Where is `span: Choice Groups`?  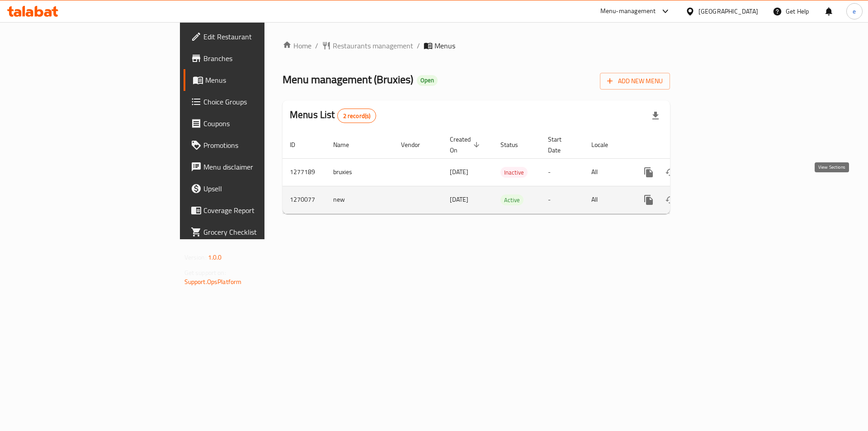
span: Choice Groups is located at coordinates (261, 101).